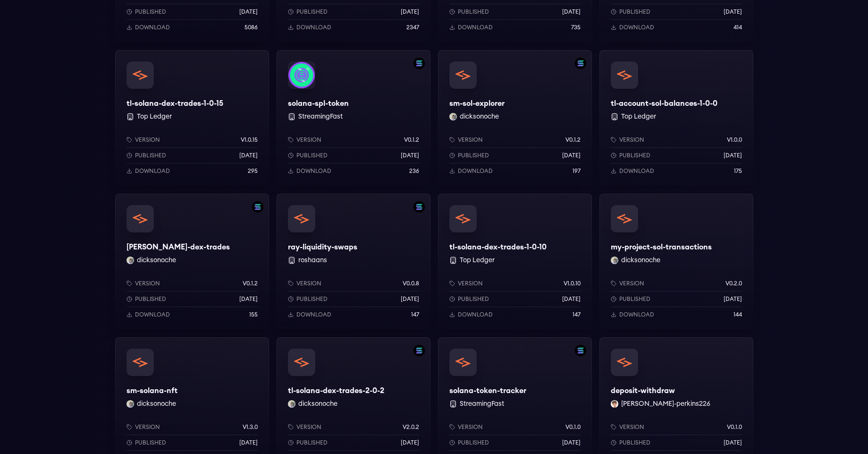  What do you see at coordinates (411, 283) in the screenshot?
I see `p: v0.0.8` at bounding box center [411, 283].